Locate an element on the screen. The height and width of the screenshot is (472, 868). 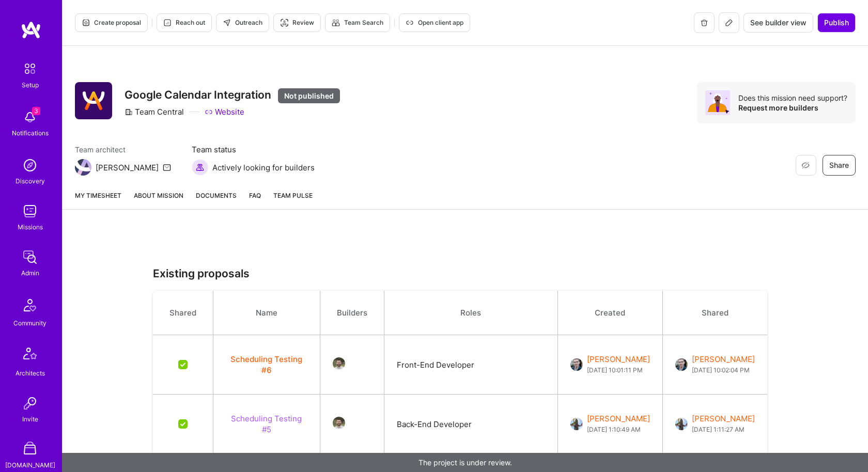
i: icon Proposal is located at coordinates (86, 23).